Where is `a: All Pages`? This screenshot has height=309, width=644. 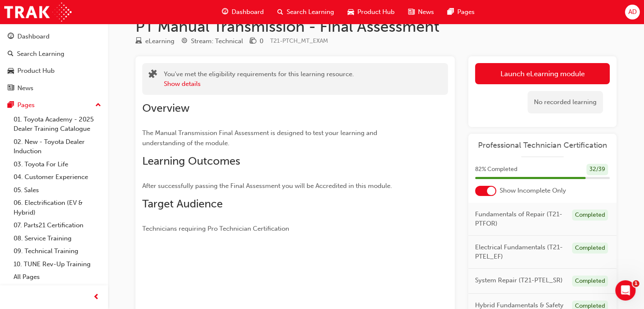
a: All Pages is located at coordinates (57, 277).